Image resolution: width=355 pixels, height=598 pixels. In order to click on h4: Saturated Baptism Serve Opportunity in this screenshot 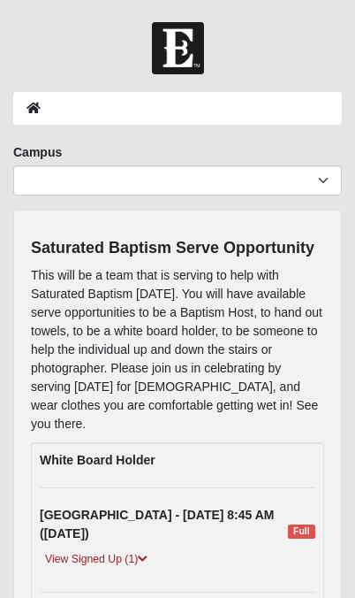, I will do `click(178, 248)`.